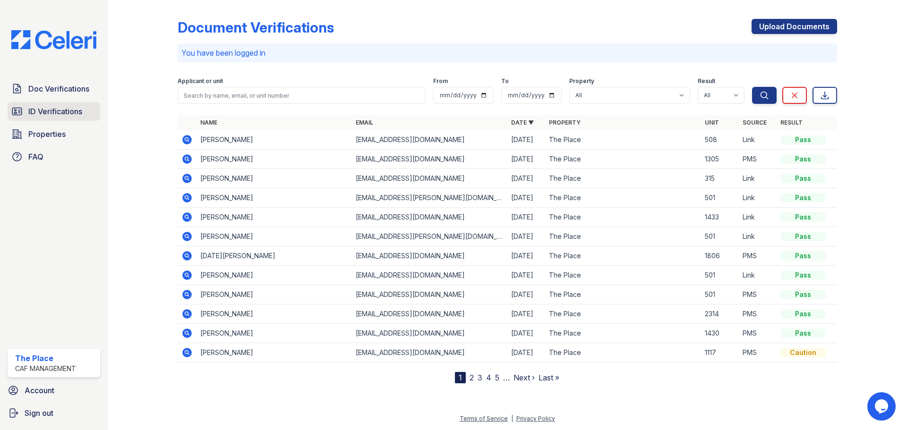 The image size is (907, 430). Describe the element at coordinates (39, 413) in the screenshot. I see `span: Sign out` at that location.